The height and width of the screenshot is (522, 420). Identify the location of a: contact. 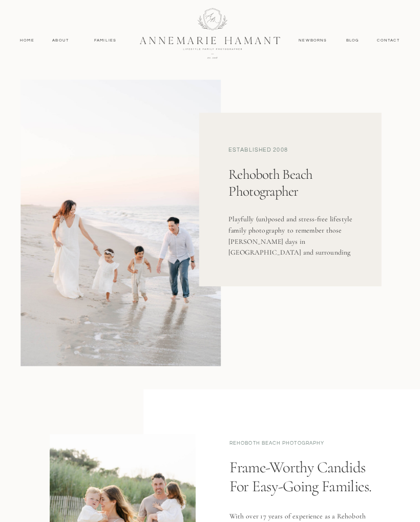
(387, 40).